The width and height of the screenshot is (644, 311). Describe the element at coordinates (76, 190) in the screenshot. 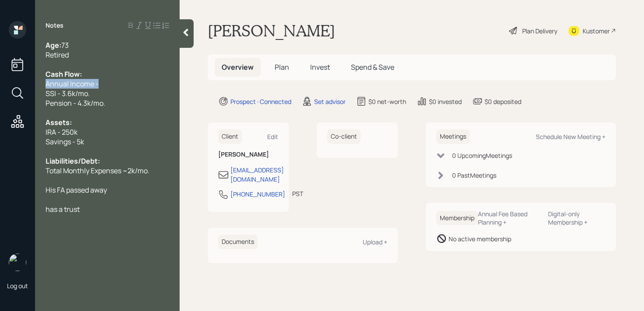

I see `span: His FA passed away` at that location.